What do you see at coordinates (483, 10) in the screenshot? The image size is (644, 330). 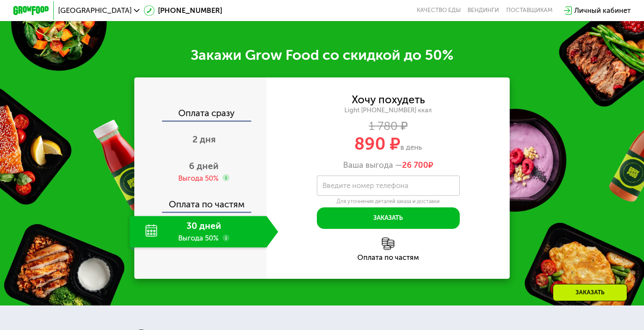 I see `a: Вендинги` at bounding box center [483, 10].